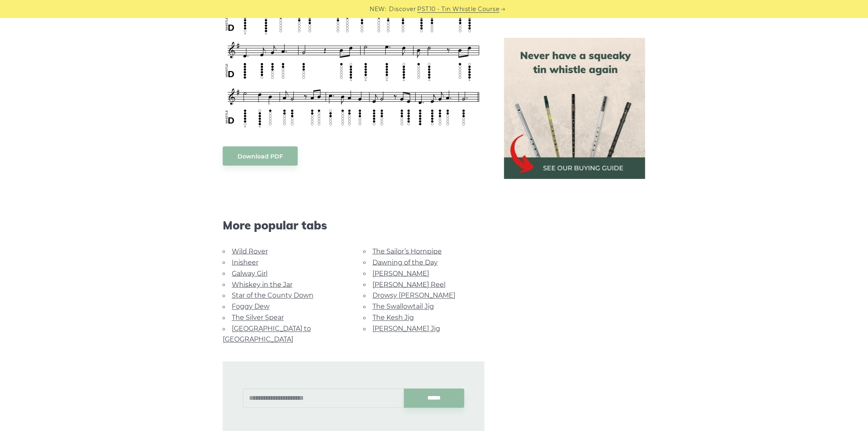 The height and width of the screenshot is (431, 868). Describe the element at coordinates (249, 273) in the screenshot. I see `a: Galway Girl` at that location.